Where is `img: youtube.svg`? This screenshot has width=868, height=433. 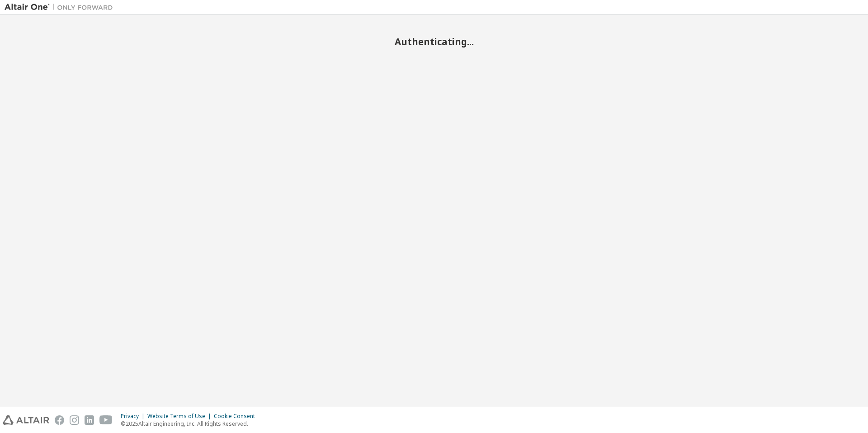
img: youtube.svg is located at coordinates (106, 420).